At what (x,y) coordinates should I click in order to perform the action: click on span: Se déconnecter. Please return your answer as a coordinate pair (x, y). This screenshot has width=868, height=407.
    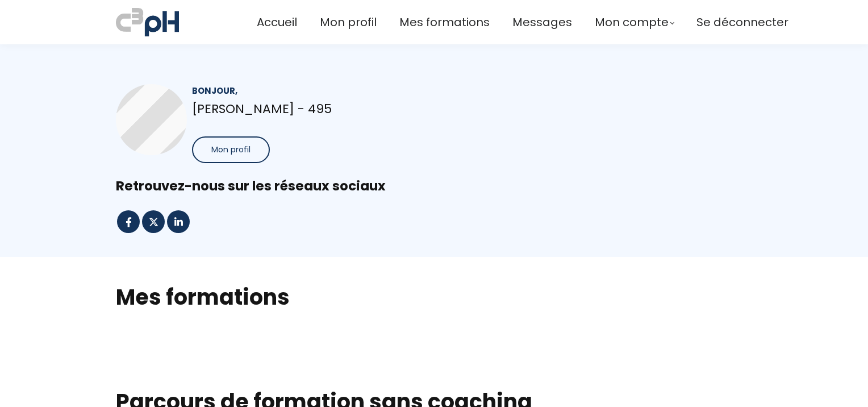
    Looking at the image, I should click on (742, 22).